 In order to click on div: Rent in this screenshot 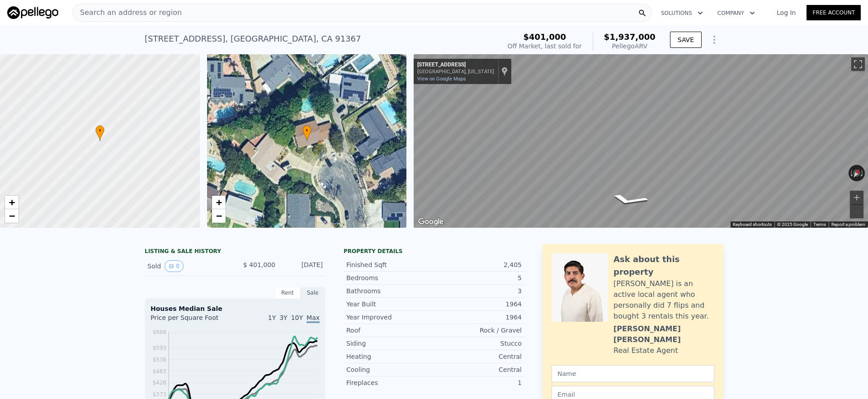, I will do `click(288, 293)`.